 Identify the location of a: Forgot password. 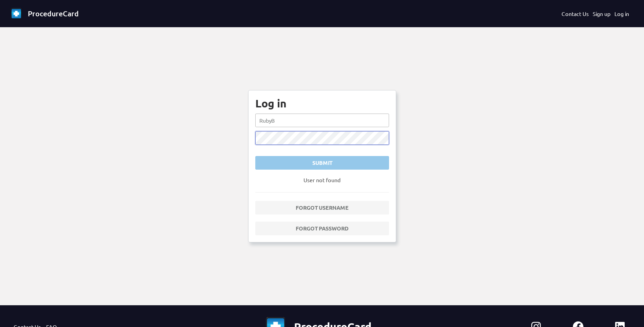
(322, 228).